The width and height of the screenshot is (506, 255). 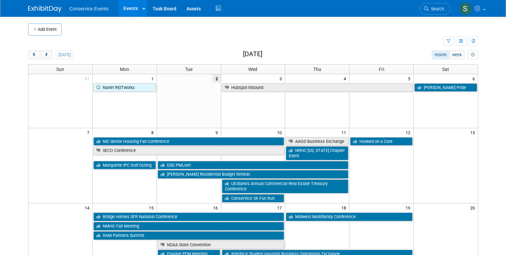 I want to click on span: 3, so click(x=282, y=78).